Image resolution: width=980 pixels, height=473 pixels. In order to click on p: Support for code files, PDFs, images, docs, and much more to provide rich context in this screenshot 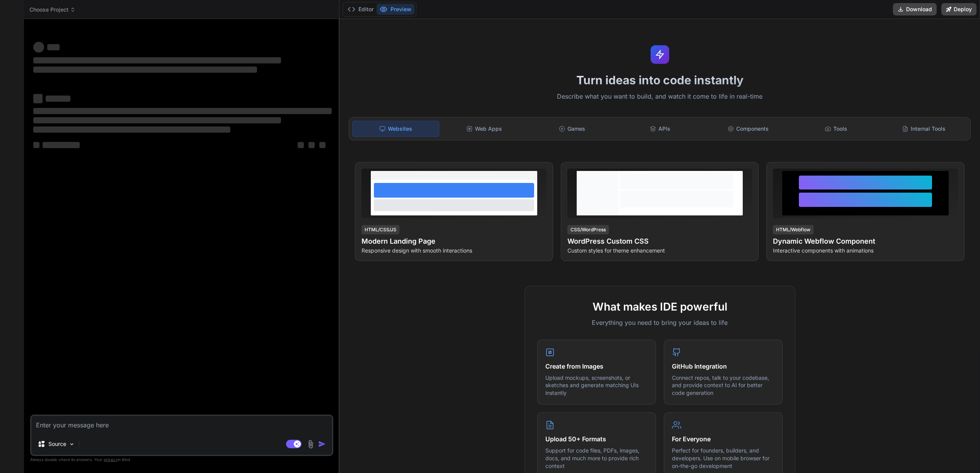, I will do `click(597, 458)`.